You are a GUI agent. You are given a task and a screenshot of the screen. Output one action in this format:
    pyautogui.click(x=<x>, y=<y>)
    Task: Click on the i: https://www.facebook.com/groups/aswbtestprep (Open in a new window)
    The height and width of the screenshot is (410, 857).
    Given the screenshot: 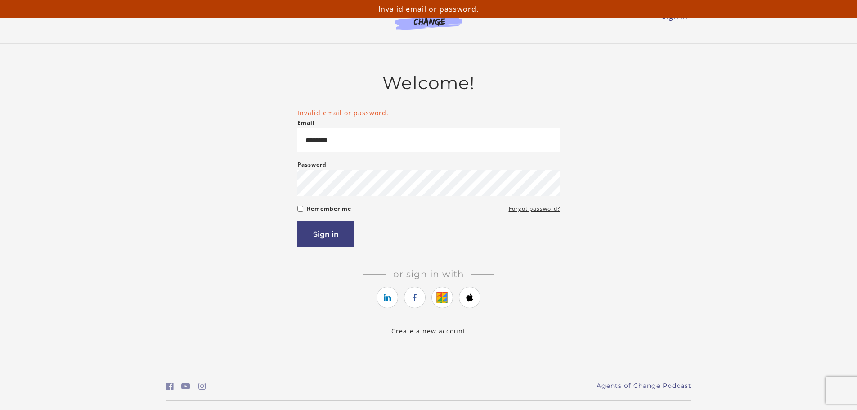 What is the action you would take?
    pyautogui.click(x=170, y=386)
    